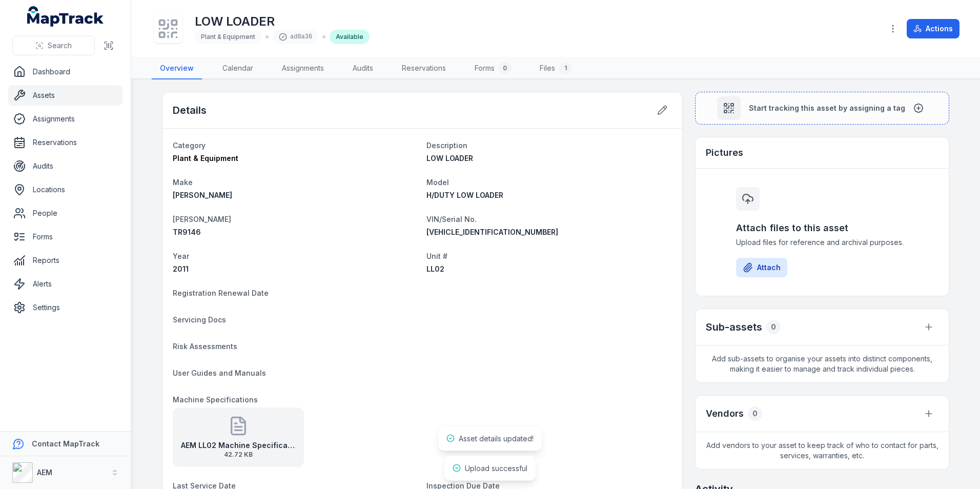 The image size is (980, 489). What do you see at coordinates (822, 243) in the screenshot?
I see `span: Upload files for reference and archival purposes.` at bounding box center [822, 243].